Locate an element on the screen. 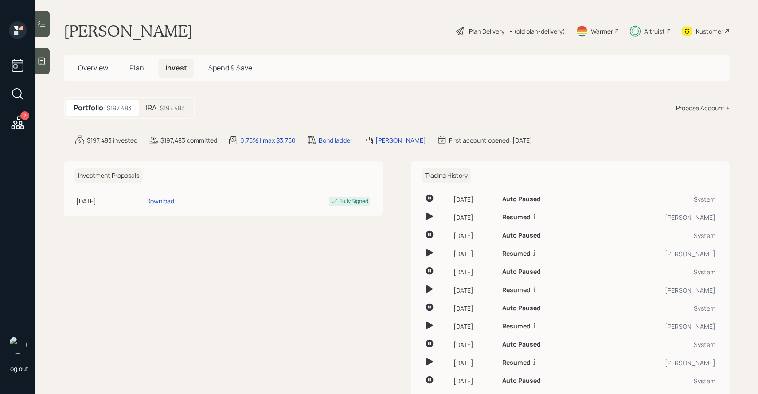 The width and height of the screenshot is (758, 394). span: Plan is located at coordinates (137, 68).